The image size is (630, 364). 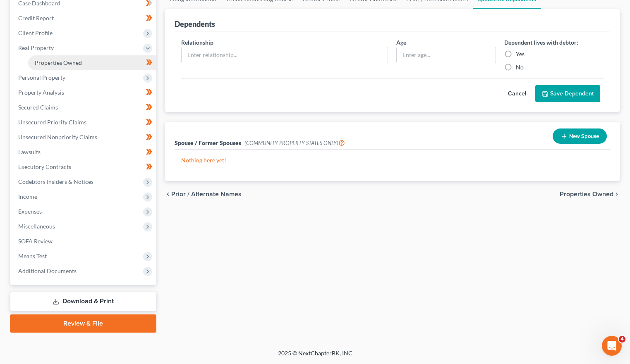 What do you see at coordinates (84, 123) in the screenshot?
I see `a: Unsecured Priority Claims` at bounding box center [84, 123].